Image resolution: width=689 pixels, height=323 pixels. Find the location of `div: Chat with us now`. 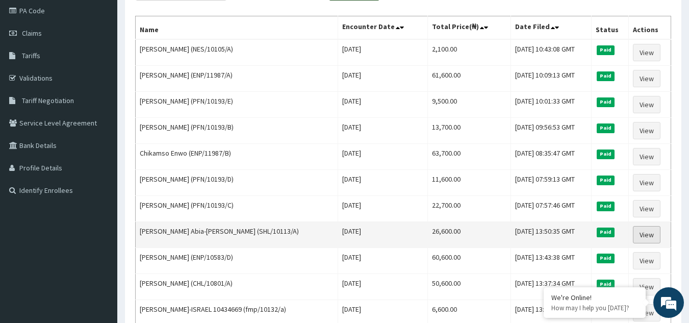

div: Chat with us now is located at coordinates (112, 64).